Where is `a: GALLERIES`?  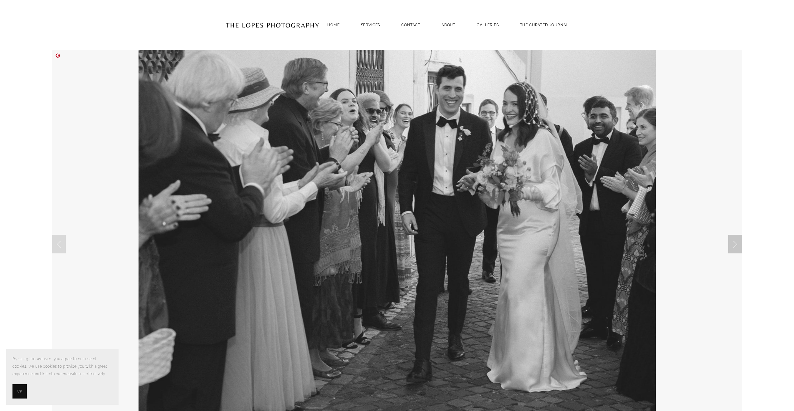
a: GALLERIES is located at coordinates (487, 25).